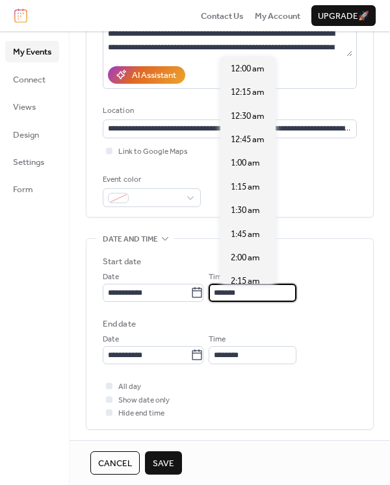 This screenshot has height=485, width=390. What do you see at coordinates (141, 414) in the screenshot?
I see `span: Hide end time` at bounding box center [141, 414].